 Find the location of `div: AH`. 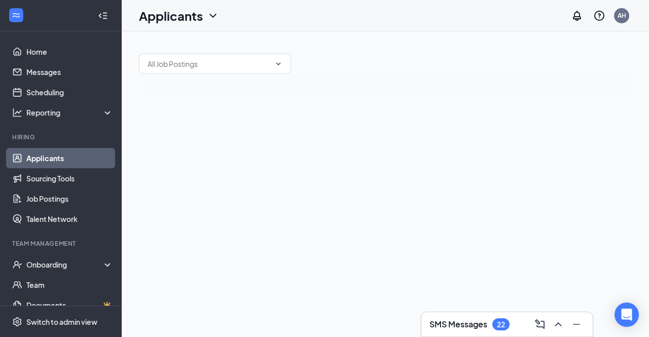

div: AH is located at coordinates (622, 15).